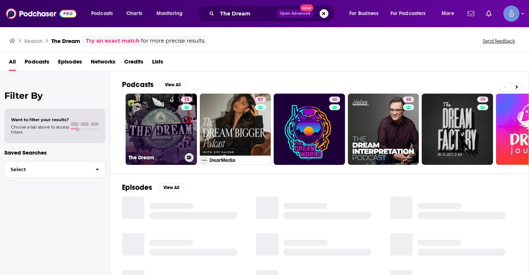 This screenshot has height=275, width=529. I want to click on a: PodcastsView All, so click(154, 84).